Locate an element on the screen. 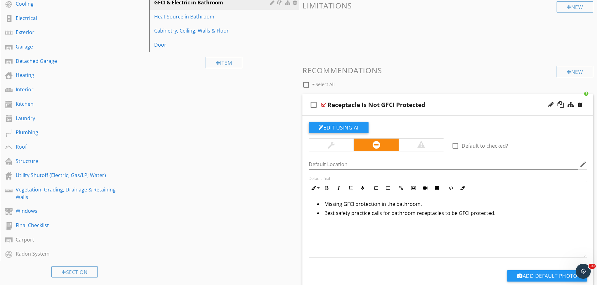  div: Carport is located at coordinates (67, 240).